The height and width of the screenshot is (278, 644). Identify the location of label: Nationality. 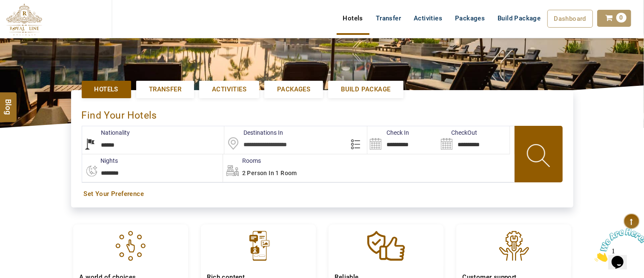
(106, 133).